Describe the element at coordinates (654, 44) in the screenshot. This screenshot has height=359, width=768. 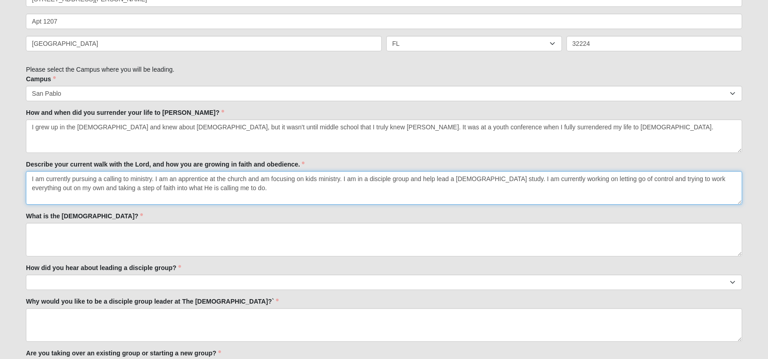
I see `input: Zip` at that location.